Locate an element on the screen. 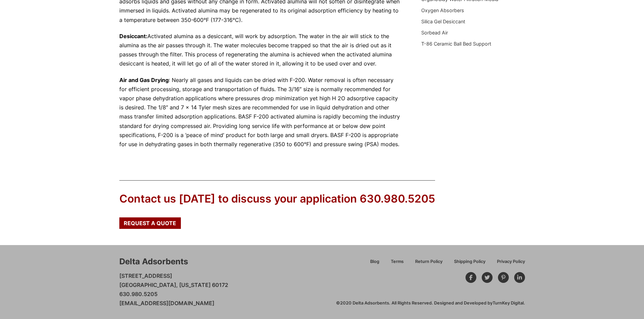 This screenshot has width=644, height=319. a: Return Policy is located at coordinates (429, 264).